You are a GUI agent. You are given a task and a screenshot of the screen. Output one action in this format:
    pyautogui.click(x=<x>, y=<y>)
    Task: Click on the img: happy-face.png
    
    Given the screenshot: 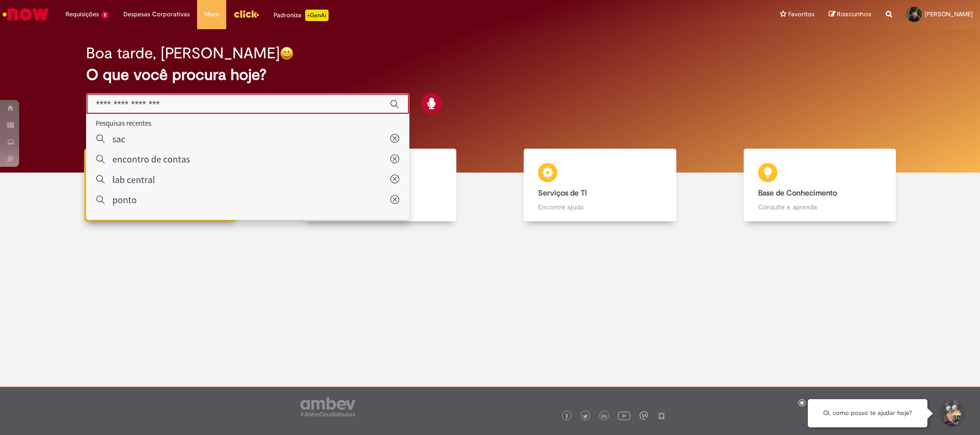 What is the action you would take?
    pyautogui.click(x=286, y=53)
    